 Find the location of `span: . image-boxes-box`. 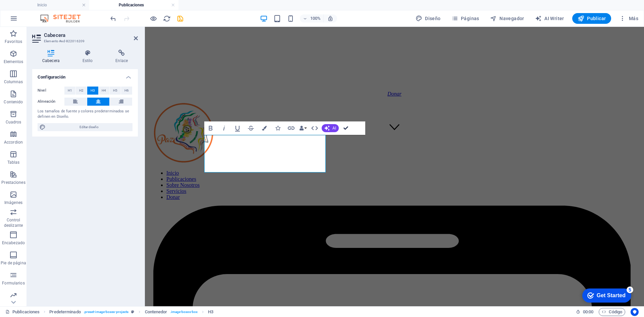

span: . image-boxes-box is located at coordinates (184, 311).